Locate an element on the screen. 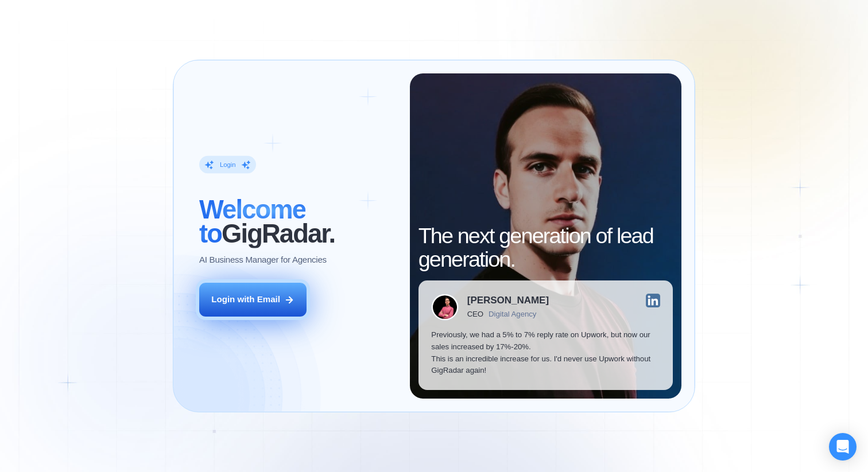 This screenshot has height=472, width=868. p: AI Business Manager for Agencies is located at coordinates (263, 260).